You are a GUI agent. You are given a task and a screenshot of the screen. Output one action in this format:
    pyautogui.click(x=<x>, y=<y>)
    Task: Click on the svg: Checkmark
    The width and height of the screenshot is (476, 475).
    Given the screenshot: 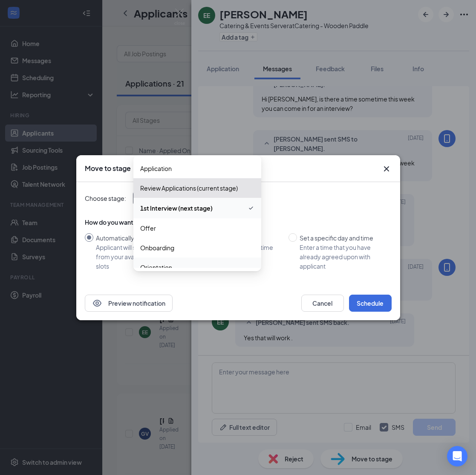 What is the action you would take?
    pyautogui.click(x=251, y=208)
    